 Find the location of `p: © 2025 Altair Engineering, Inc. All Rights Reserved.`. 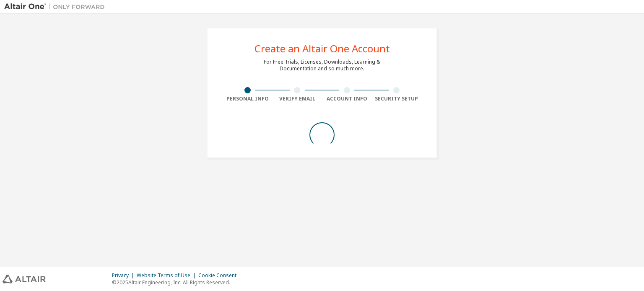

p: © 2025 Altair Engineering, Inc. All Rights Reserved. is located at coordinates (176, 283).